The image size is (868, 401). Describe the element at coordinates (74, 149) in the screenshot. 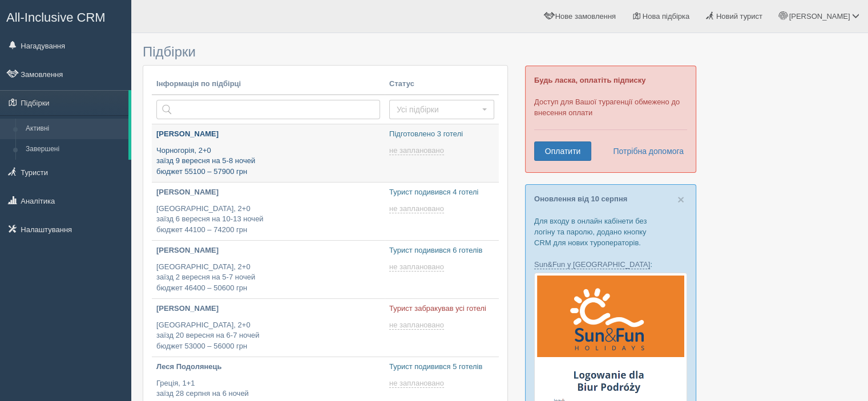

I see `a: Завершені` at that location.